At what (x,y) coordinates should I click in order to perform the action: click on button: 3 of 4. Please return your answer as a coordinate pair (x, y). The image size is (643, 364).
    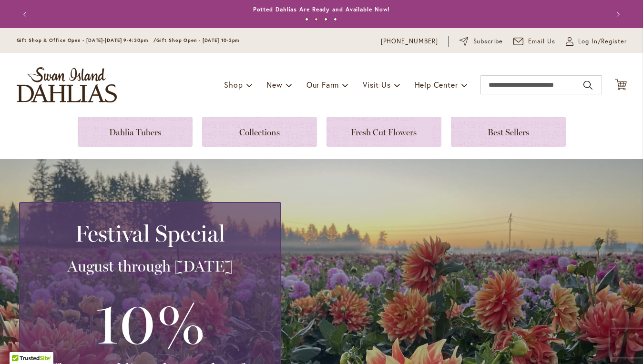
    Looking at the image, I should click on (326, 19).